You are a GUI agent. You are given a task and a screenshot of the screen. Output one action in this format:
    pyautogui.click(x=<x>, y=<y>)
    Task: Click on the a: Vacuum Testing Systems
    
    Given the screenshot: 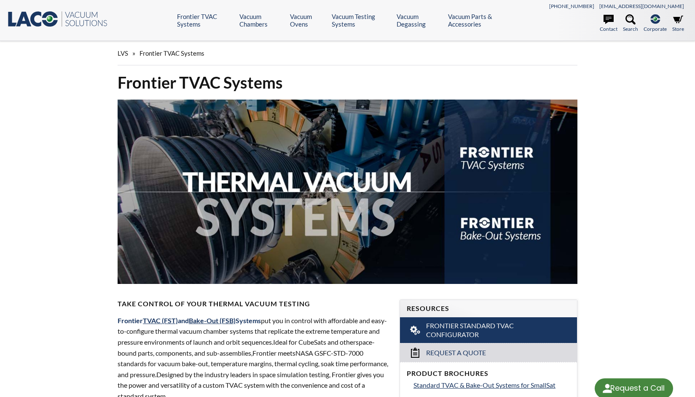 What is the action you would take?
    pyautogui.click(x=361, y=20)
    